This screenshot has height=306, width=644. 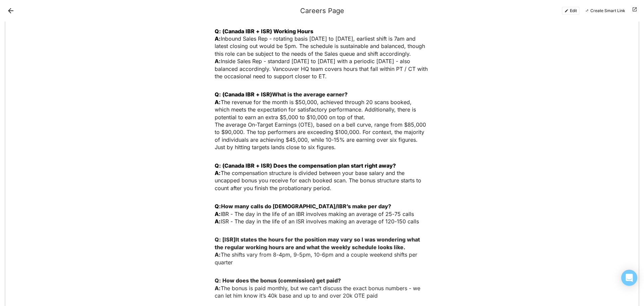 I want to click on strong: What is the average earner?, so click(x=310, y=94).